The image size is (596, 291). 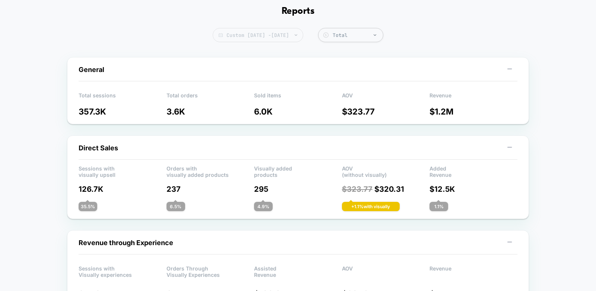 I want to click on p: AOV (without visually), so click(x=386, y=171).